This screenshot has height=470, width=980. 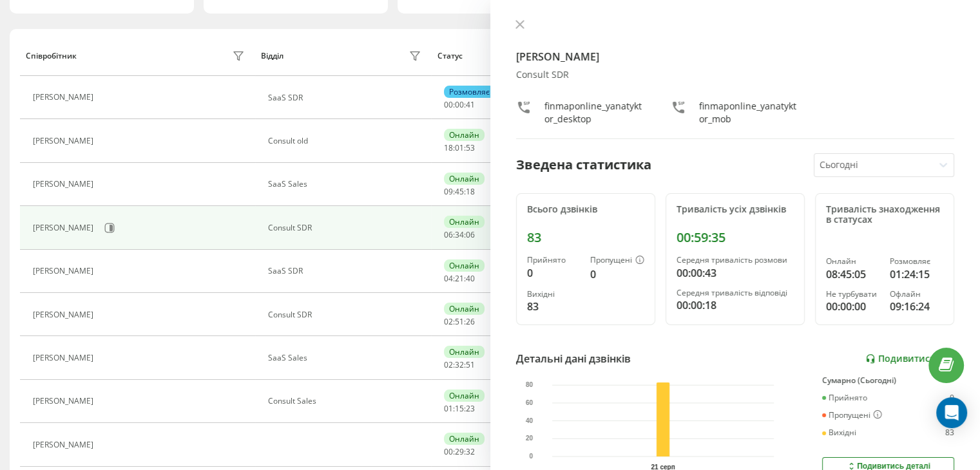 What do you see at coordinates (916, 306) in the screenshot?
I see `div: 09:16:24` at bounding box center [916, 306].